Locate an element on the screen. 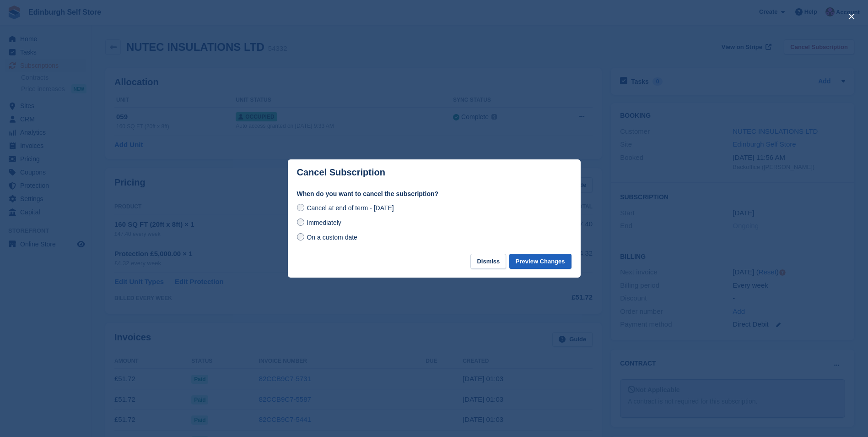 This screenshot has height=437, width=868. input: Immediately is located at coordinates (301, 222).